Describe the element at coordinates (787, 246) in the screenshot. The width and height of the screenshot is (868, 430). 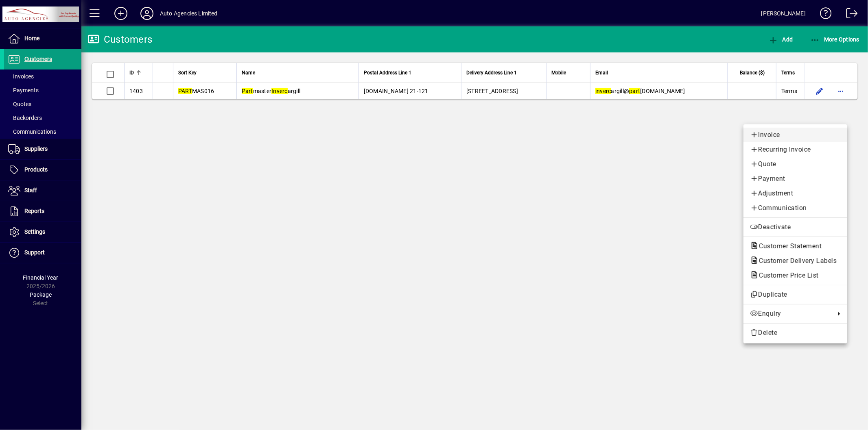
I see `span: Customer Statement` at that location.